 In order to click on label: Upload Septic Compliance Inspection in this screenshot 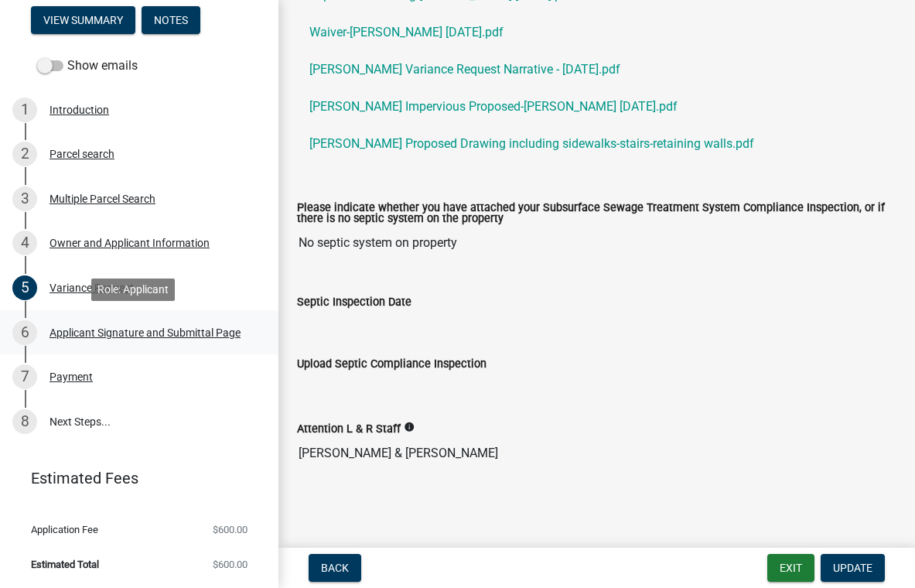, I will do `click(392, 364)`.